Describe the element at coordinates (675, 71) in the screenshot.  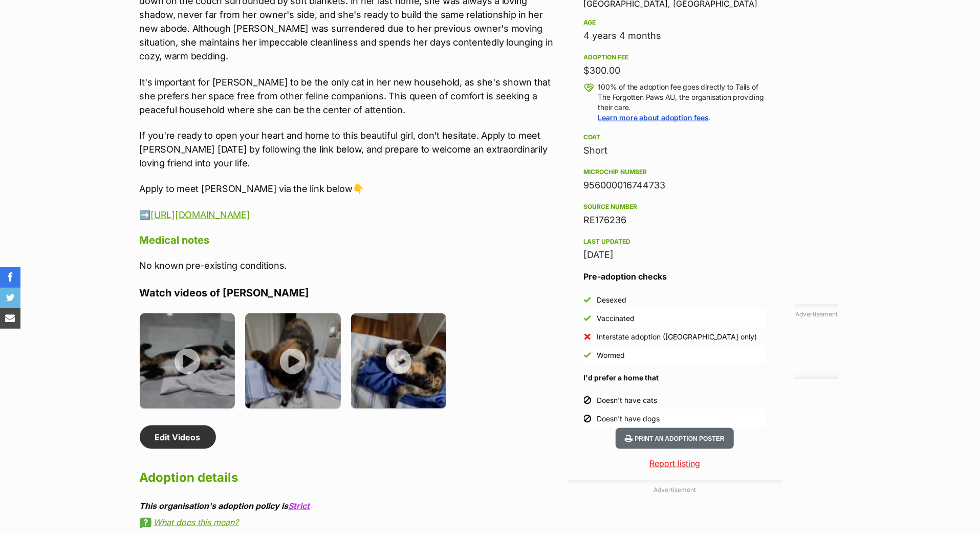
I see `div: $300.00` at that location.